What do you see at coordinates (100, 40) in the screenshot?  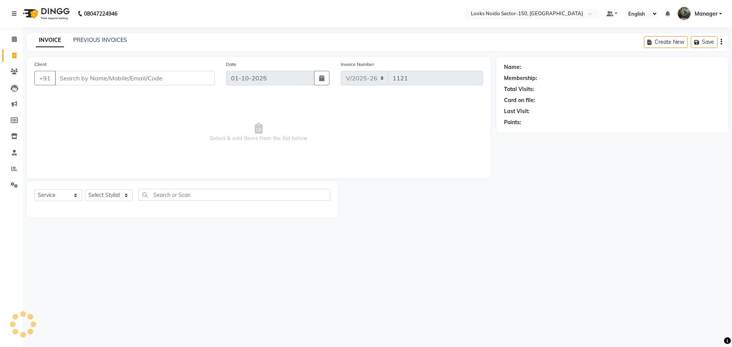 I see `a: PREVIOUS INVOICES` at bounding box center [100, 40].